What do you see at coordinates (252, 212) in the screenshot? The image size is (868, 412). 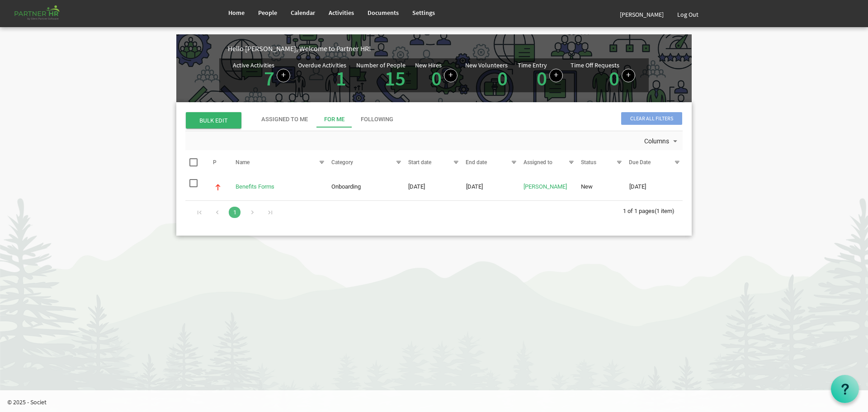 I see `div: Go to next page` at bounding box center [252, 212].